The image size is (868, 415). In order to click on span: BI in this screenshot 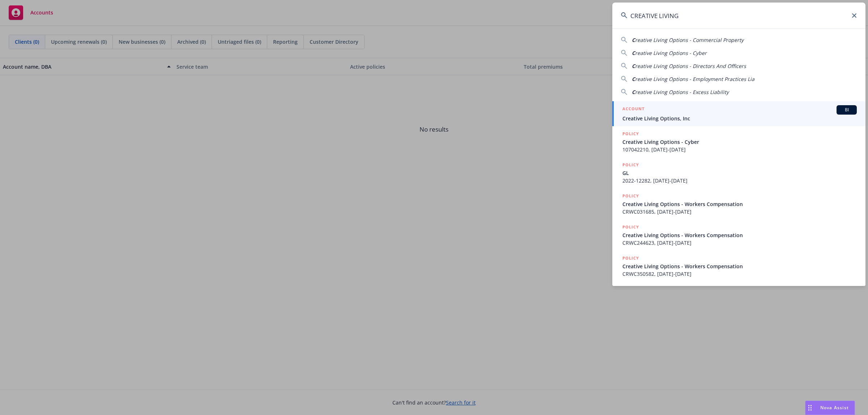, I will do `click(846, 110)`.